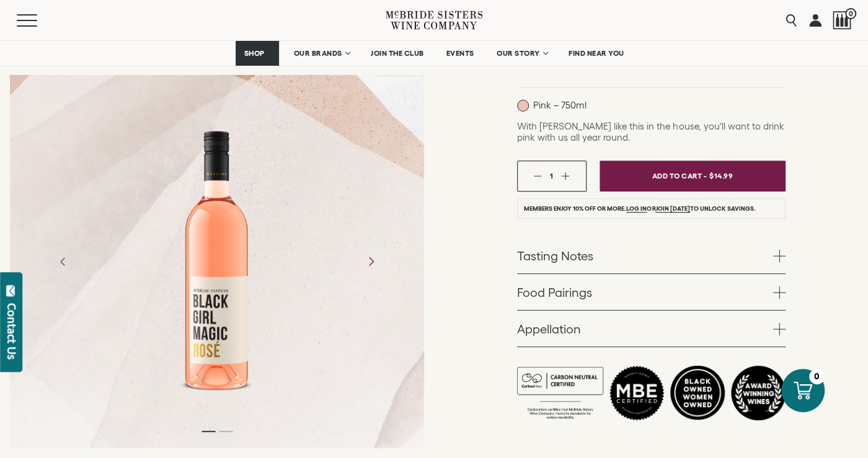 The width and height of the screenshot is (868, 458). Describe the element at coordinates (63, 262) in the screenshot. I see `button: Previous` at that location.